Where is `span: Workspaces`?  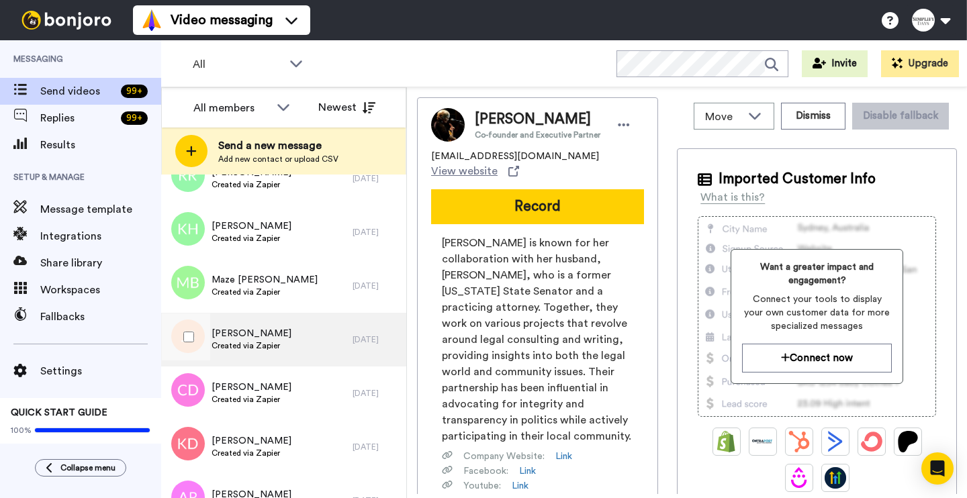
span: Workspaces is located at coordinates (101, 290).